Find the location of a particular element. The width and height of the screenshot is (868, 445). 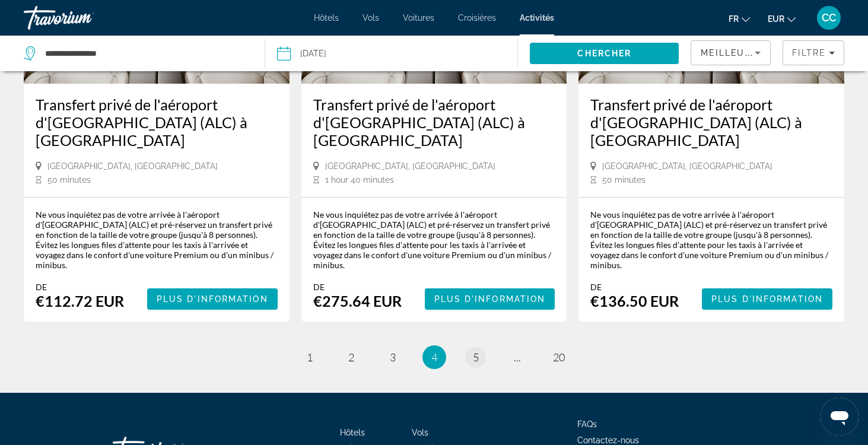

button: Filters is located at coordinates (813, 53).